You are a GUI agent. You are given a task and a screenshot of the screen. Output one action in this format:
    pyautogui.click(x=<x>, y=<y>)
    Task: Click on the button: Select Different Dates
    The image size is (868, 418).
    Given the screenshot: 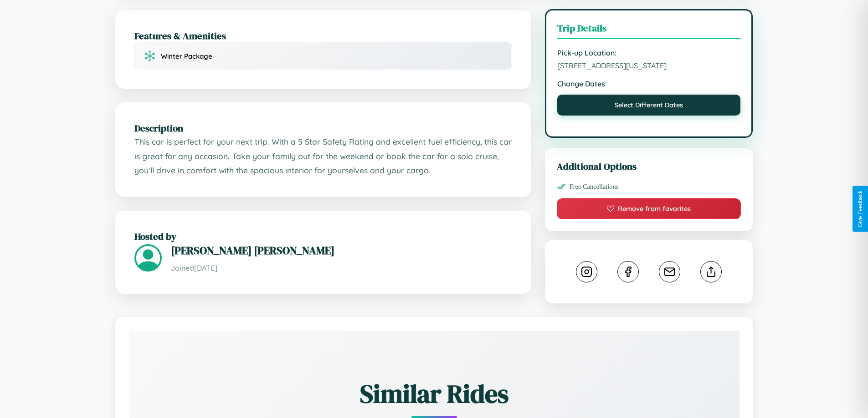 What is the action you would take?
    pyautogui.click(x=649, y=105)
    